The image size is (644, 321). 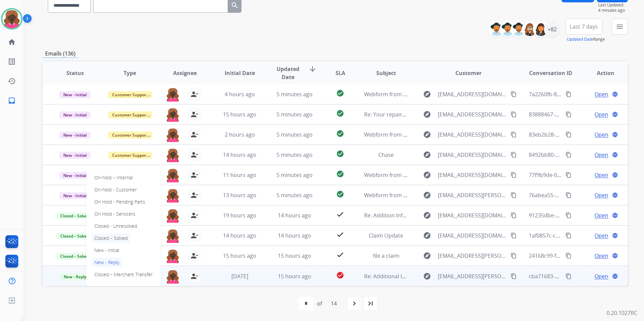 I want to click on p: 0.20.1027RC, so click(x=622, y=313).